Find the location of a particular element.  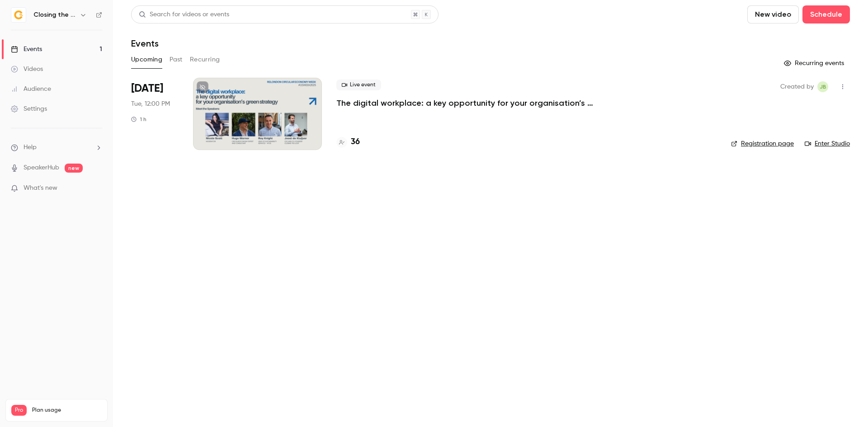

div: Settings is located at coordinates (29, 109).